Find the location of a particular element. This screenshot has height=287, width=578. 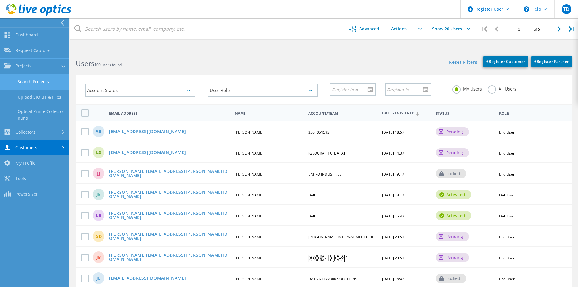

span: Date Registered is located at coordinates (406, 113).